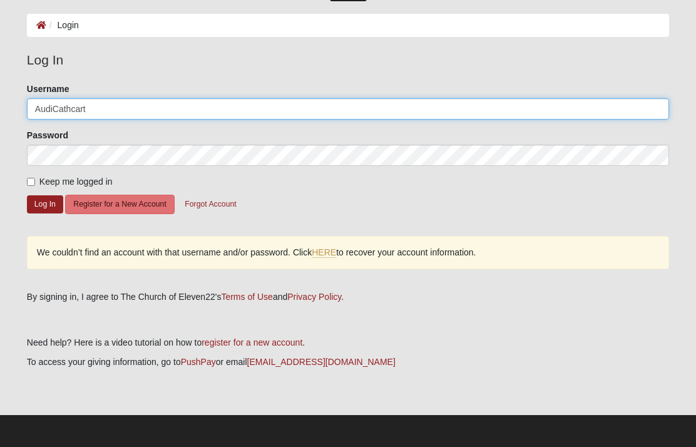 The width and height of the screenshot is (696, 447). What do you see at coordinates (348, 252) in the screenshot?
I see `div: We couldn’t find an account with that username and/or password. Click to recover your account inf...` at bounding box center [348, 252].